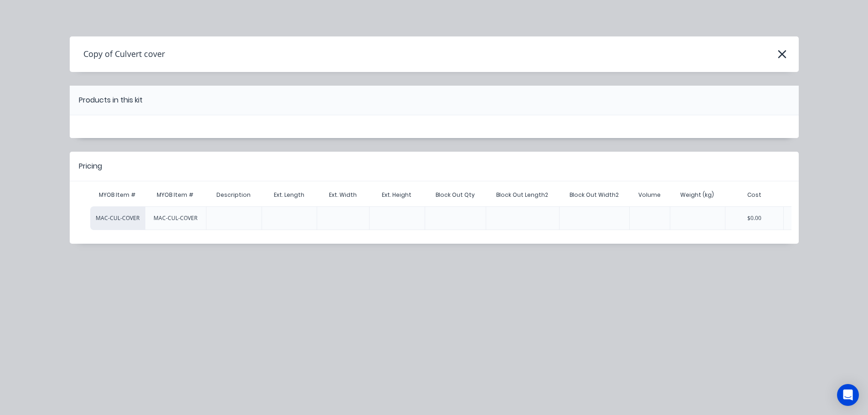  What do you see at coordinates (523, 195) in the screenshot?
I see `div: Block Out Length2` at bounding box center [523, 195].